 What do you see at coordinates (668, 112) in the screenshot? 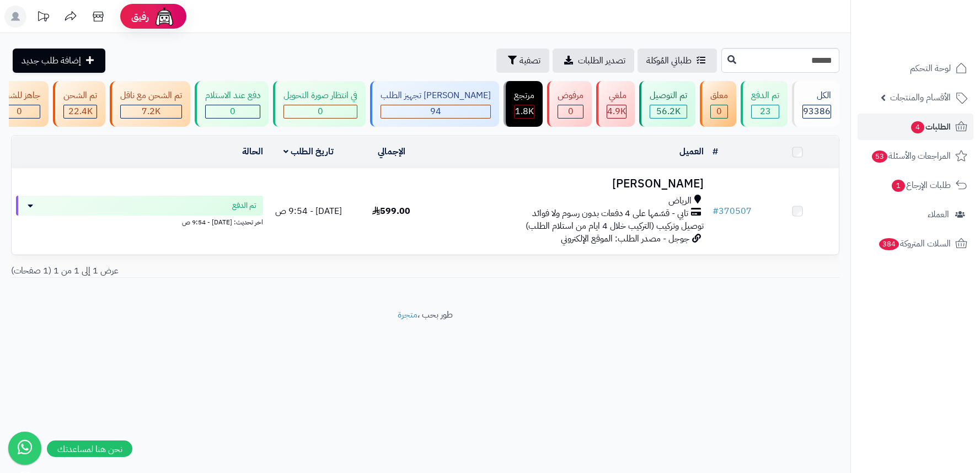
I see `div: 56212` at bounding box center [668, 112].